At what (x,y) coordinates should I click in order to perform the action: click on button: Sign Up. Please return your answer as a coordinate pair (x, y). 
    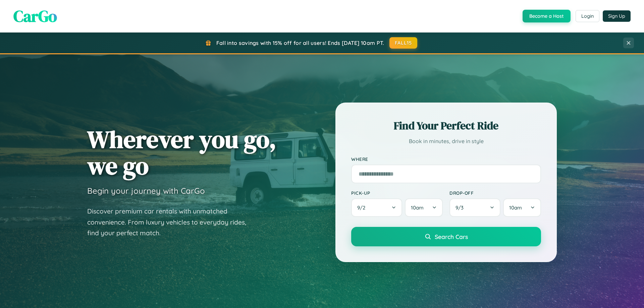
    Looking at the image, I should click on (617, 16).